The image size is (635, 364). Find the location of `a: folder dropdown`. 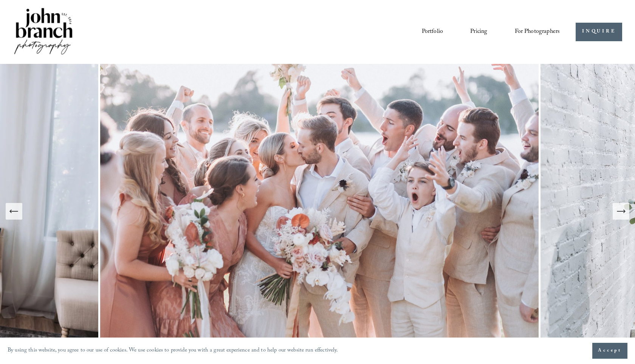

a: folder dropdown is located at coordinates (538, 32).